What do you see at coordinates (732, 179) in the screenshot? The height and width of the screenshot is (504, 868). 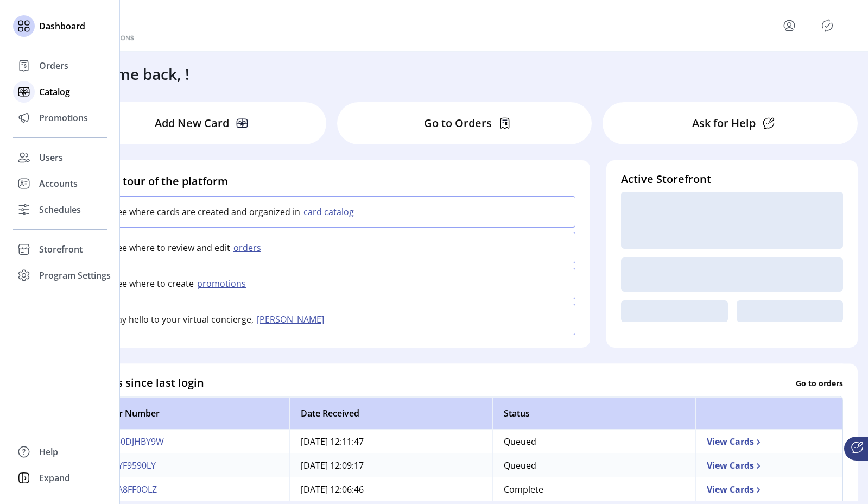 I see `h4: Active Storefront` at bounding box center [732, 179].